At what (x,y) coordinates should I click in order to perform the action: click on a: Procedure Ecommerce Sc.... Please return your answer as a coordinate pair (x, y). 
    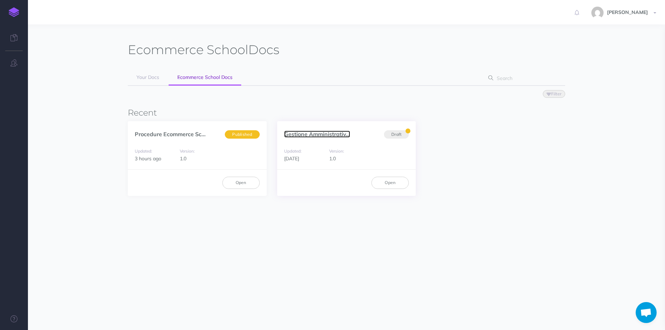
    Looking at the image, I should click on (170, 134).